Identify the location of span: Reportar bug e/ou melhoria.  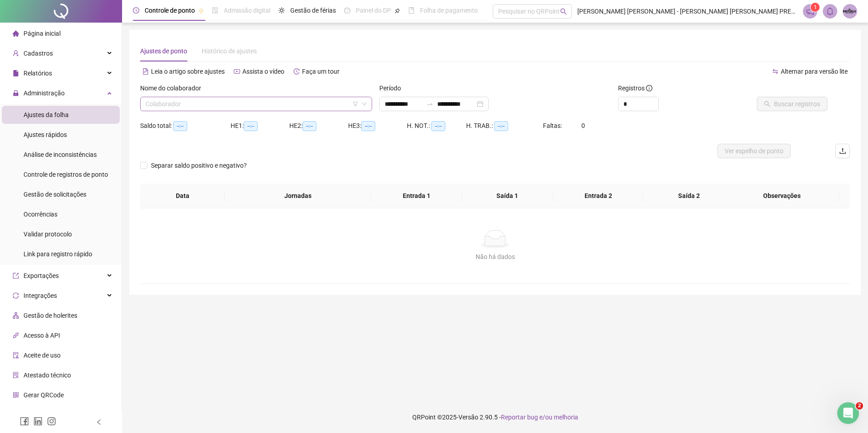
(539, 417).